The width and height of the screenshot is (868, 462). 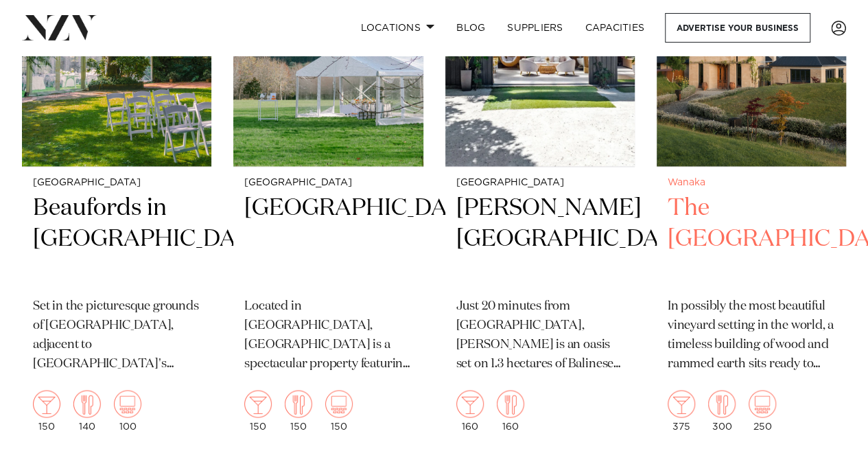 What do you see at coordinates (751, 335) in the screenshot?
I see `p: In possibly the most beautiful vineyard setting in the world, a timeless building of wood and ram...` at bounding box center [751, 335].